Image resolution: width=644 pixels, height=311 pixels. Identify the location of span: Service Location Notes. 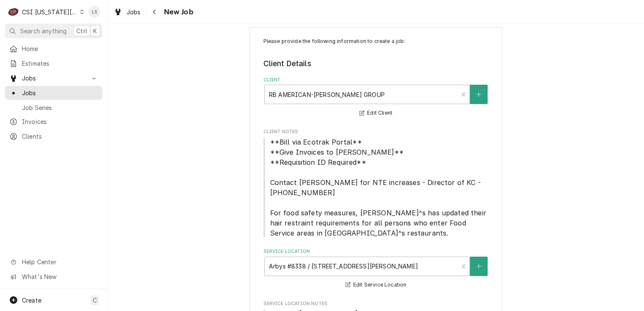
(376, 304).